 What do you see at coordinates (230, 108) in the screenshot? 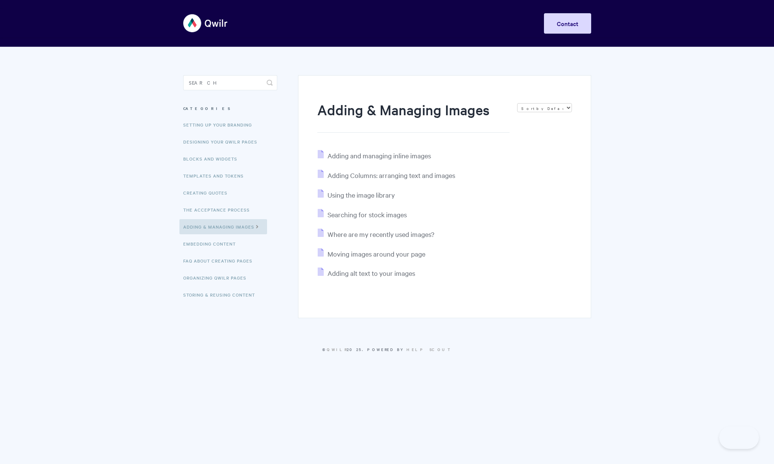
I see `h3: Categories` at bounding box center [230, 108].